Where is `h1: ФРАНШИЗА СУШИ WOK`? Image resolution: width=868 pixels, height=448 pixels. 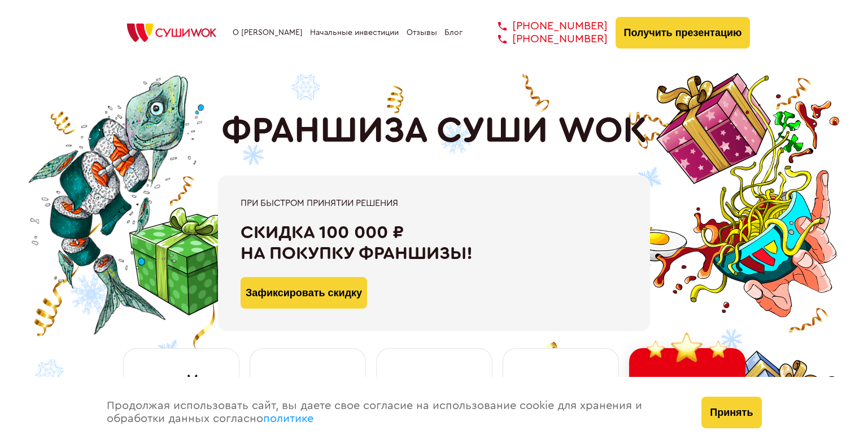
h1: ФРАНШИЗА СУШИ WOK is located at coordinates (435, 131).